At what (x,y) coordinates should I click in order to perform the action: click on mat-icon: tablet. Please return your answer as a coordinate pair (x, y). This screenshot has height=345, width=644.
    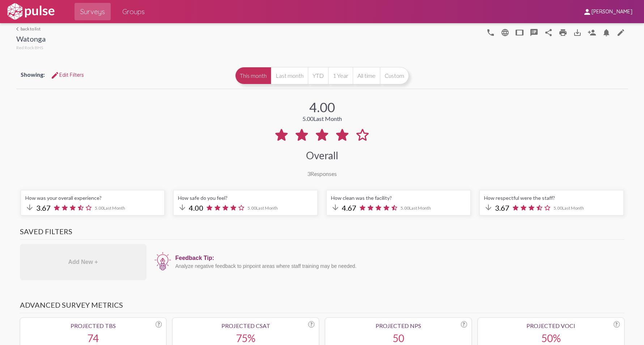
    Looking at the image, I should click on (520, 33).